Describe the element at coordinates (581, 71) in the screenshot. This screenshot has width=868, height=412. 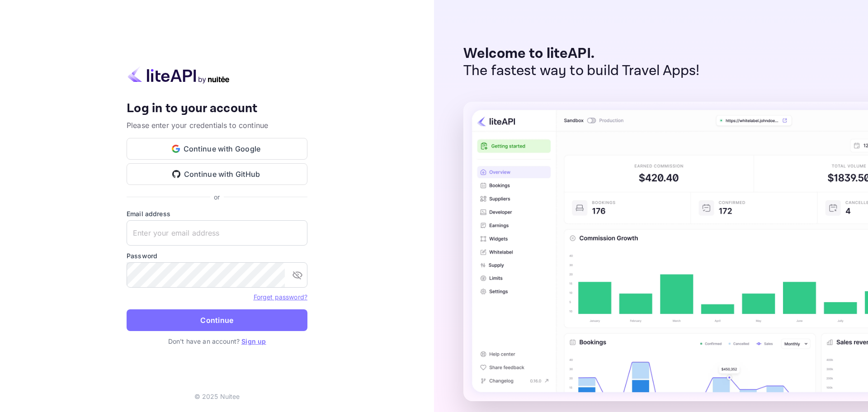
I see `p: The fastest way to build Travel Apps!` at that location.